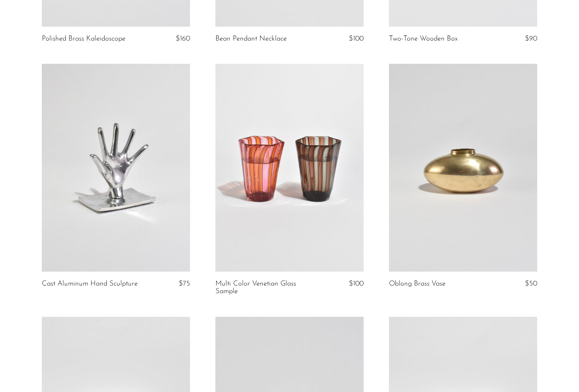  Describe the element at coordinates (418, 284) in the screenshot. I see `a: Oblong Brass Vase` at that location.